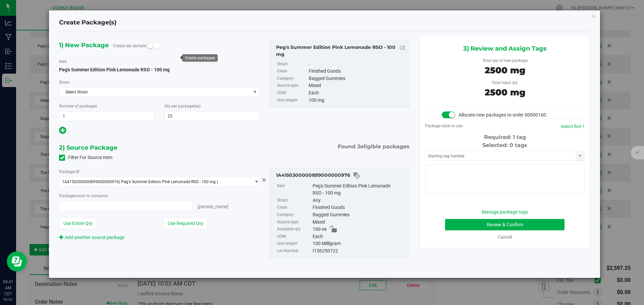 This screenshot has width=644, height=305. I want to click on div: I156250722, so click(359, 251).